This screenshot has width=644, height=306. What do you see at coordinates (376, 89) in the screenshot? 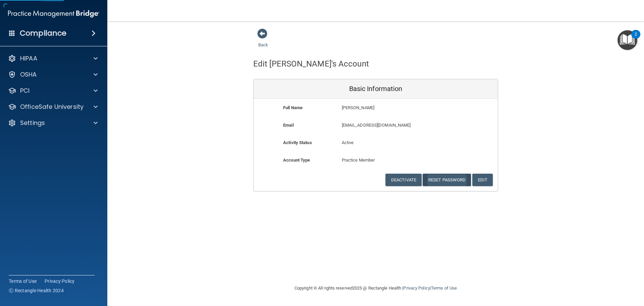
I see `div: Basic Information` at bounding box center [376, 89].